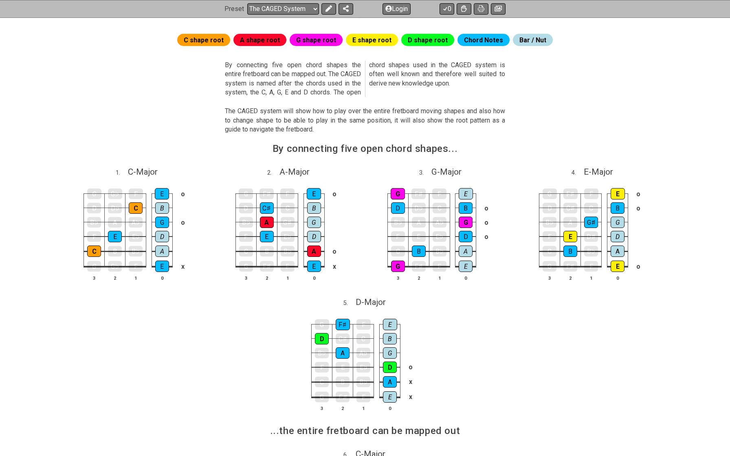  What do you see at coordinates (533, 40) in the screenshot?
I see `span: Bar / Nut` at bounding box center [533, 40].